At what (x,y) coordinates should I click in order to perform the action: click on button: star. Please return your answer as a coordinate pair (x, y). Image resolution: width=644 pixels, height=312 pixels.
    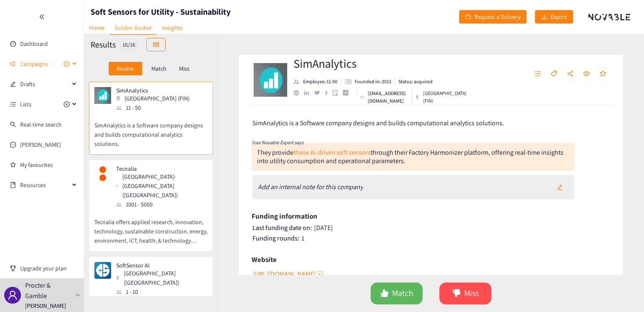
    Looking at the image, I should click on (603, 74).